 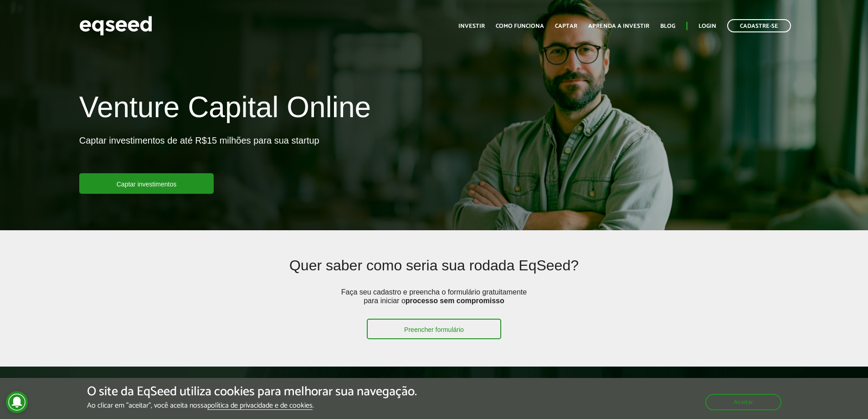 I want to click on a: Investir, so click(x=472, y=26).